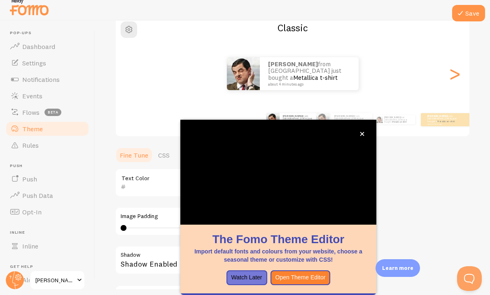 The image size is (490, 295). I want to click on div: Learn more, so click(398, 268).